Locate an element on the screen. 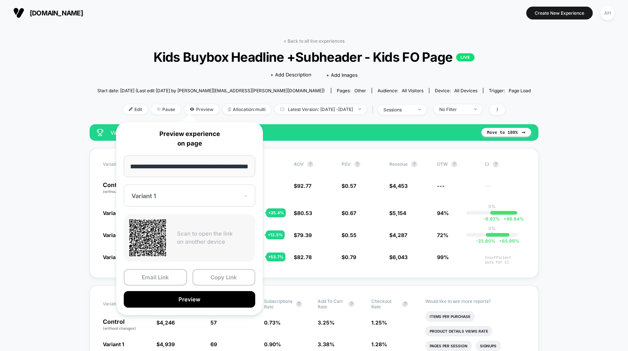 This screenshot has height=351, width=628. span: + Add Description is located at coordinates (291, 75).